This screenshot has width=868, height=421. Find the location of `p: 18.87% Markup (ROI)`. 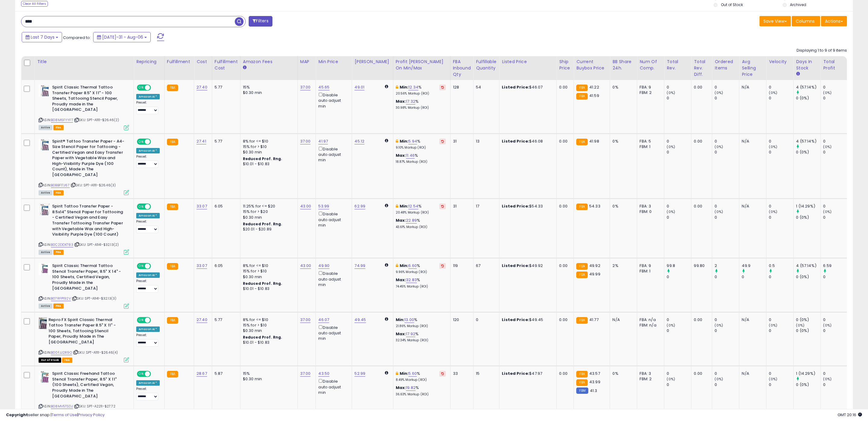

p: 18.87% Markup (ROI) is located at coordinates (421, 161).